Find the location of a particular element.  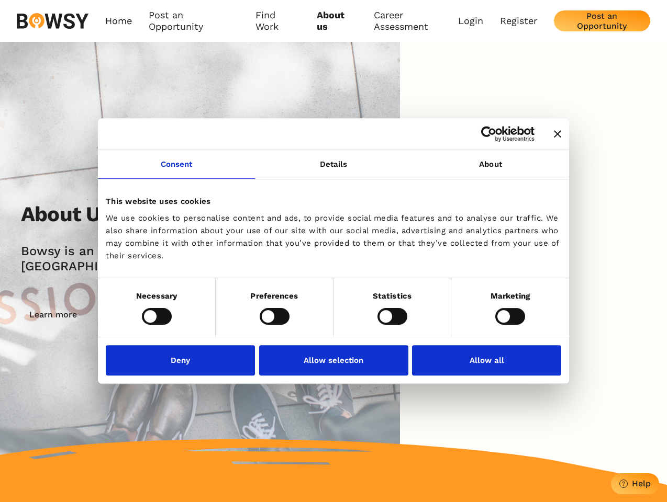

button: Deny is located at coordinates (180, 361).